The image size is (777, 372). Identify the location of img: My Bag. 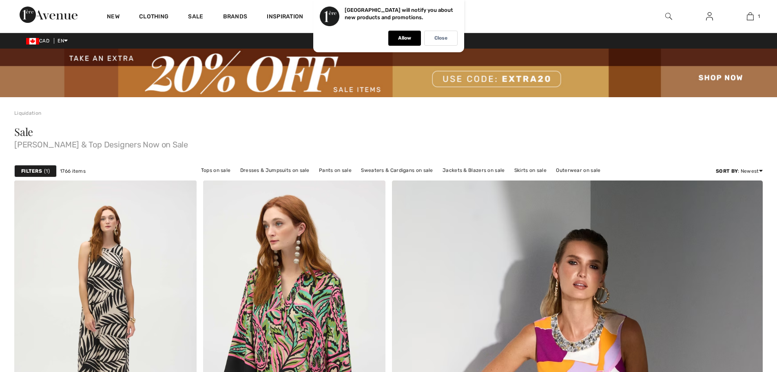
(750, 16).